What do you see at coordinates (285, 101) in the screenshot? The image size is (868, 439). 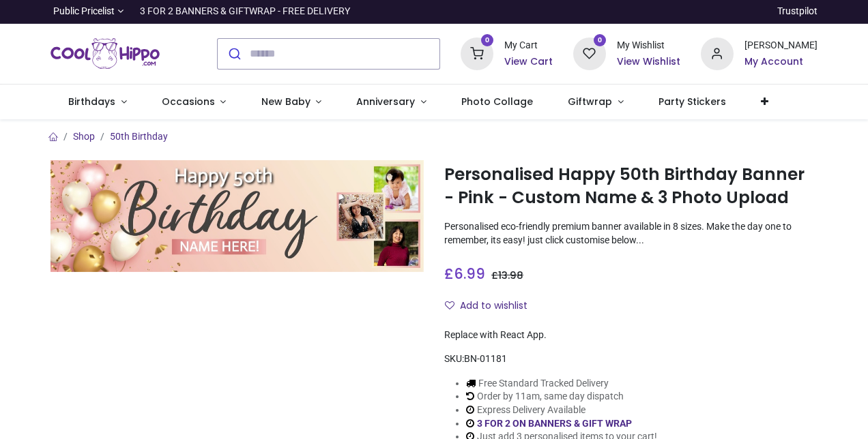 I see `span: New Baby` at bounding box center [285, 101].